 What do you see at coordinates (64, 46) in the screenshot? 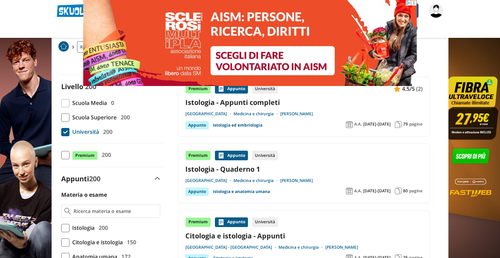
I see `img: Home` at bounding box center [64, 46].